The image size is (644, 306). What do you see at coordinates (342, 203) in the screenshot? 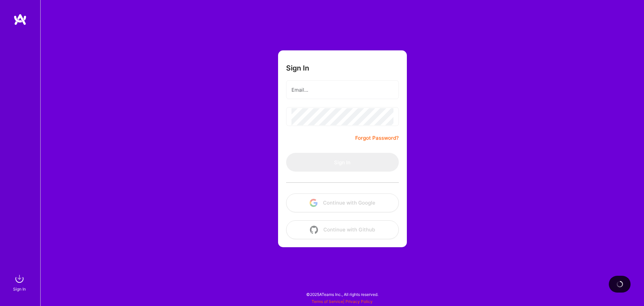
I see `button: Continue with Google` at bounding box center [342, 203].